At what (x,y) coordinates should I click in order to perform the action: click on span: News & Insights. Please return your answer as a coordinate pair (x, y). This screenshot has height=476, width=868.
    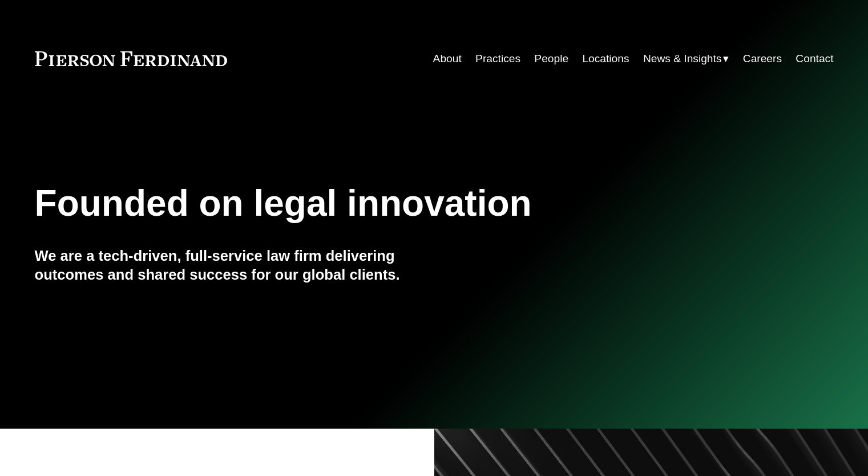
    Looking at the image, I should click on (682, 58).